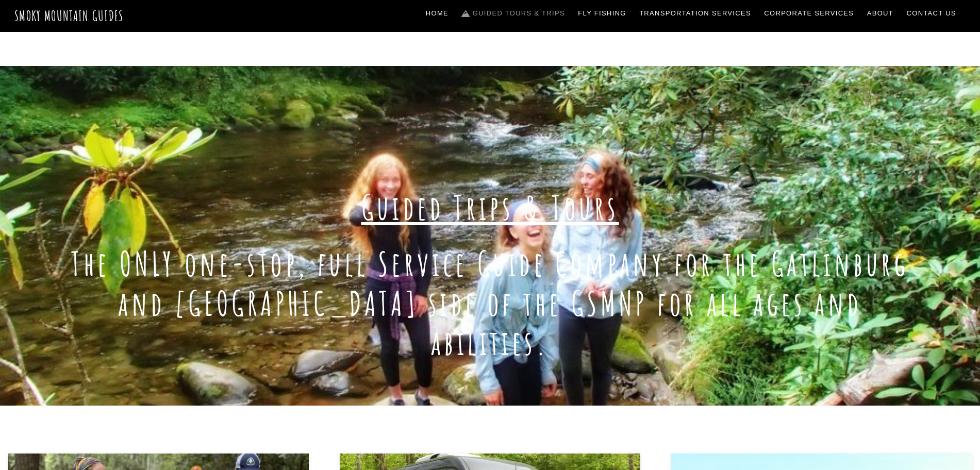  Describe the element at coordinates (69, 16) in the screenshot. I see `span: Smoky Mountain Guides` at that location.